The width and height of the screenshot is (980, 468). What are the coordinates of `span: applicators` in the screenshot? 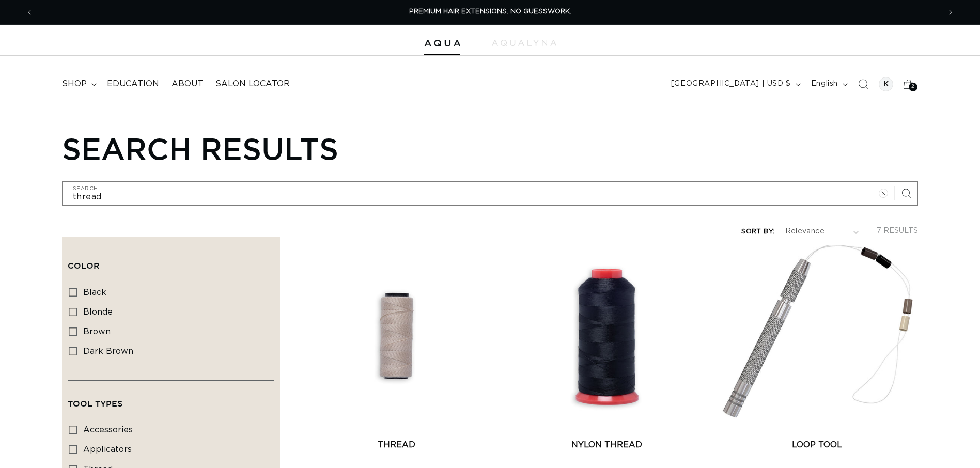 It's located at (108, 450).